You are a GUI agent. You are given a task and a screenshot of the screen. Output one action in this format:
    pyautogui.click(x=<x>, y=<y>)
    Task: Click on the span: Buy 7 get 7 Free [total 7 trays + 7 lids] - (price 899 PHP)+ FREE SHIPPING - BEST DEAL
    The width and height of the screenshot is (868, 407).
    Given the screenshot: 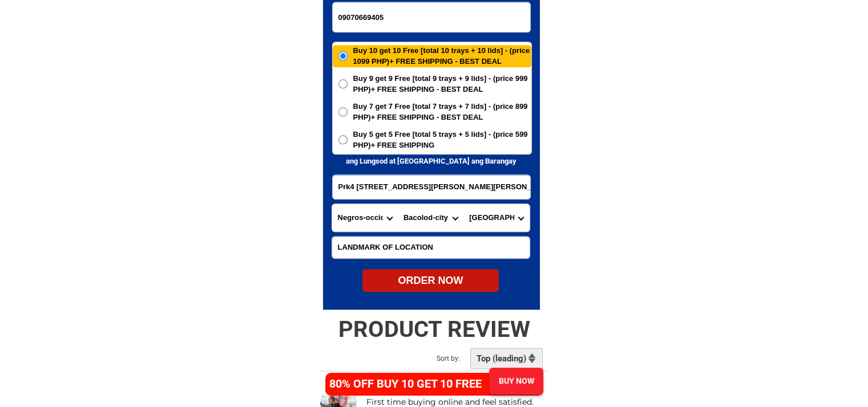 What is the action you would take?
    pyautogui.click(x=442, y=112)
    